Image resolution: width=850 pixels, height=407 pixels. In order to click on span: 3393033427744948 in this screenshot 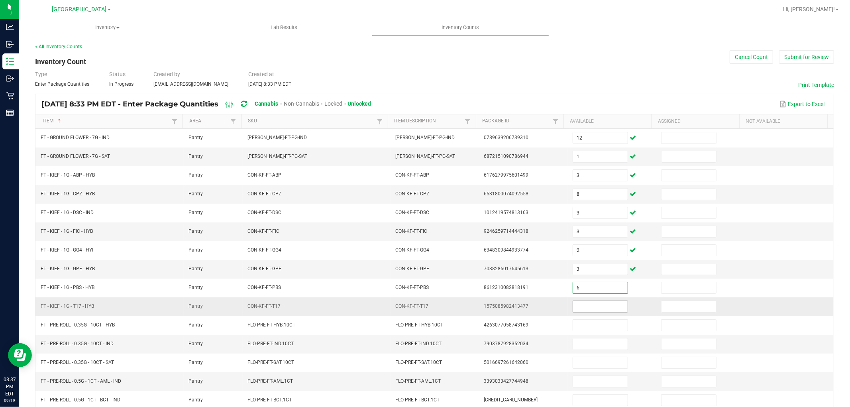, I will do `click(506, 381)`.